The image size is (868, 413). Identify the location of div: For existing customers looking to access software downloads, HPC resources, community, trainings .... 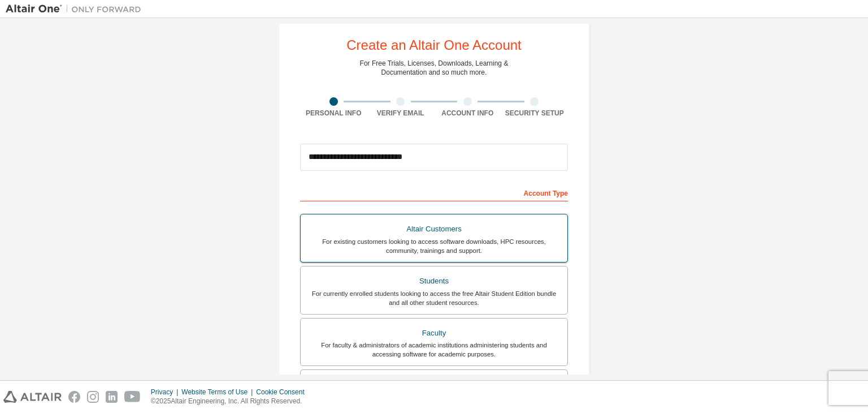
(434, 246).